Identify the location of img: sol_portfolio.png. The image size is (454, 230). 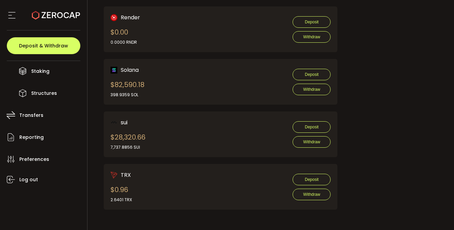
(114, 70).